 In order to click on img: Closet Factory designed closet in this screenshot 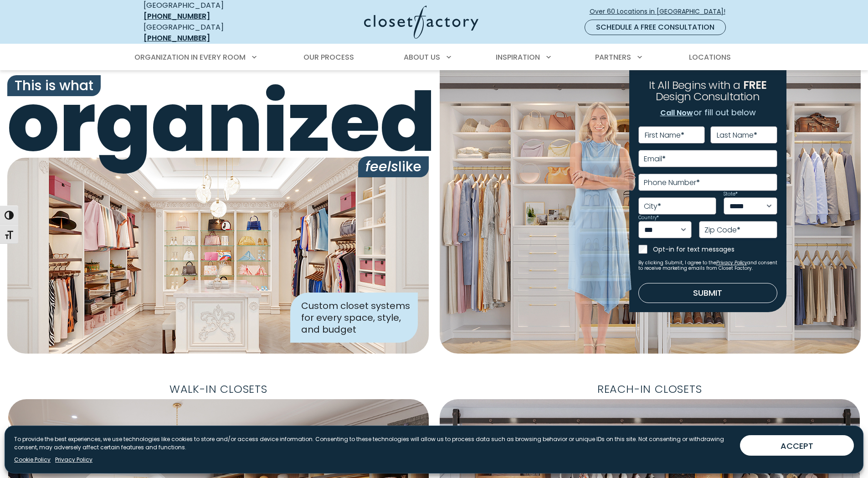, I will do `click(218, 256)`.